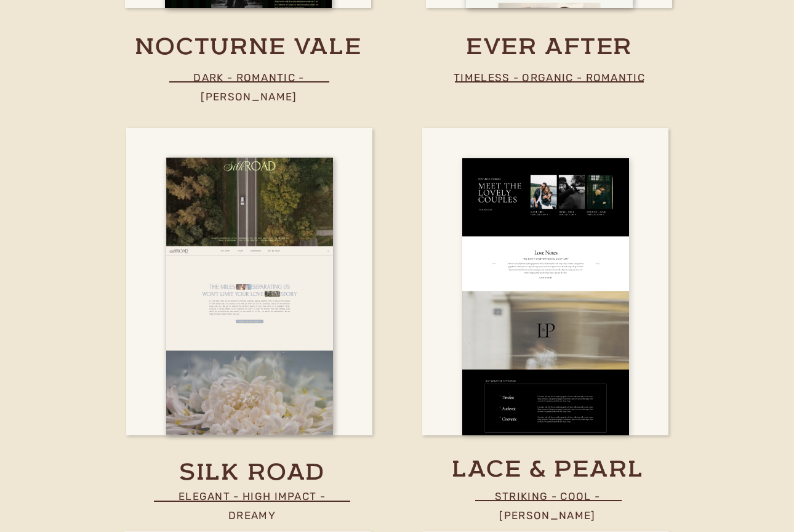  Describe the element at coordinates (549, 48) in the screenshot. I see `h3: ever after` at that location.